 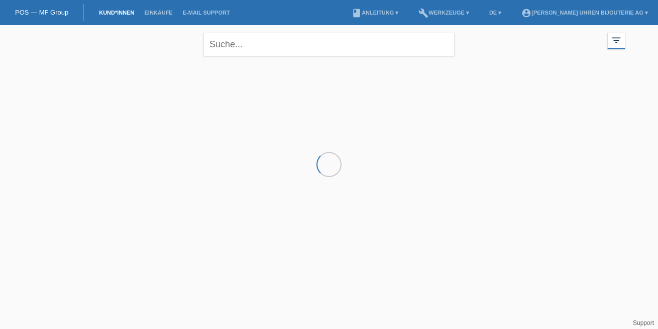 What do you see at coordinates (644, 323) in the screenshot?
I see `a: Support` at bounding box center [644, 323].